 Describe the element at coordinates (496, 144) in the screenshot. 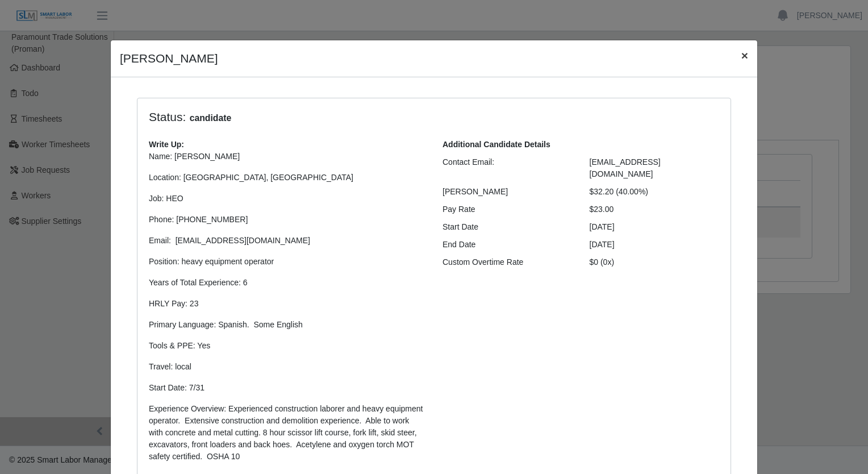

I see `b: Additional Candidate Details` at that location.